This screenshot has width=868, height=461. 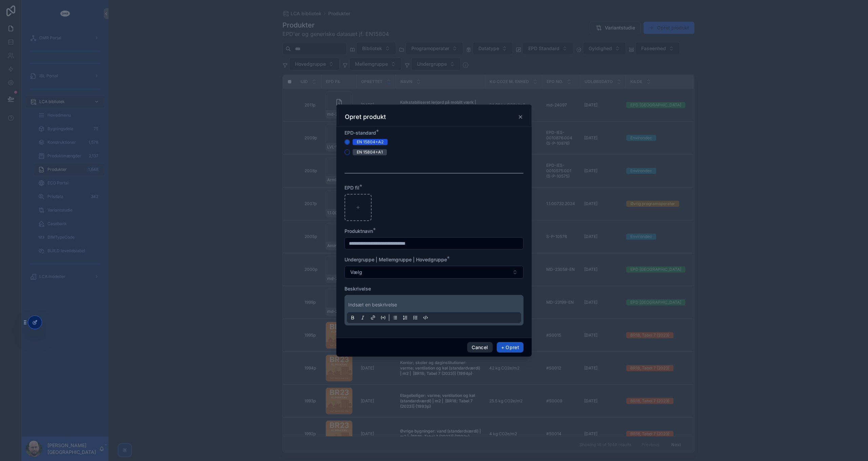 What do you see at coordinates (358, 230) in the screenshot?
I see `span: Produktnavn` at bounding box center [358, 230].